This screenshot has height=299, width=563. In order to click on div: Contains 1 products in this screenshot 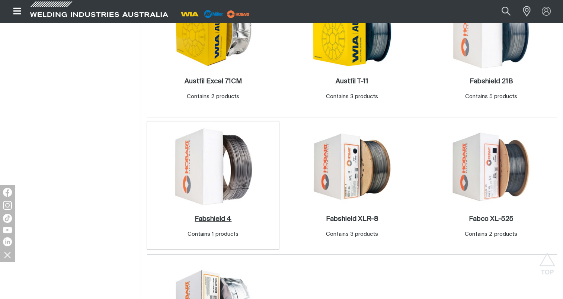, I will do `click(213, 235)`.